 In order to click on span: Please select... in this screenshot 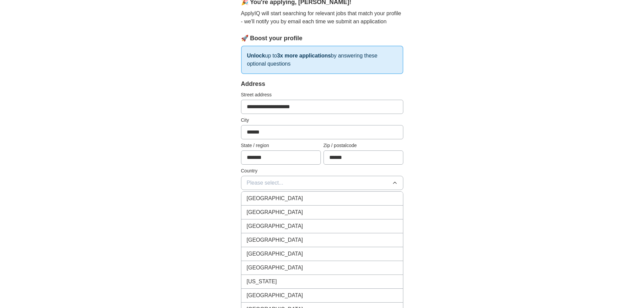, I will do `click(265, 183)`.